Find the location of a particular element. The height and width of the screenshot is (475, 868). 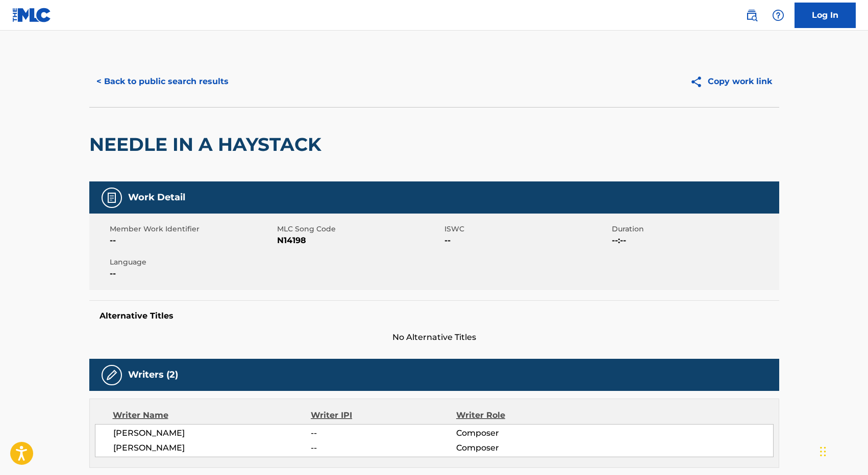

div: Drag is located at coordinates (824, 452).